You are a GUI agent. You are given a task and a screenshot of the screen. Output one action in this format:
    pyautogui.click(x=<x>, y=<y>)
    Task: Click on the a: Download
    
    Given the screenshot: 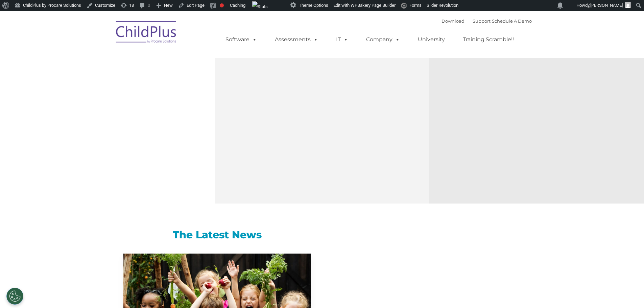 What is the action you would take?
    pyautogui.click(x=453, y=21)
    